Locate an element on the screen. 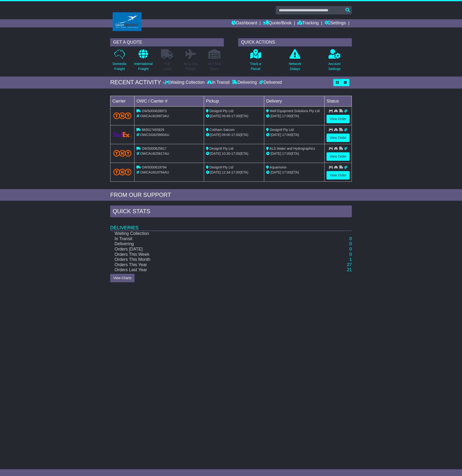 Image resolution: width=462 pixels, height=476 pixels. td: Status is located at coordinates (338, 101).